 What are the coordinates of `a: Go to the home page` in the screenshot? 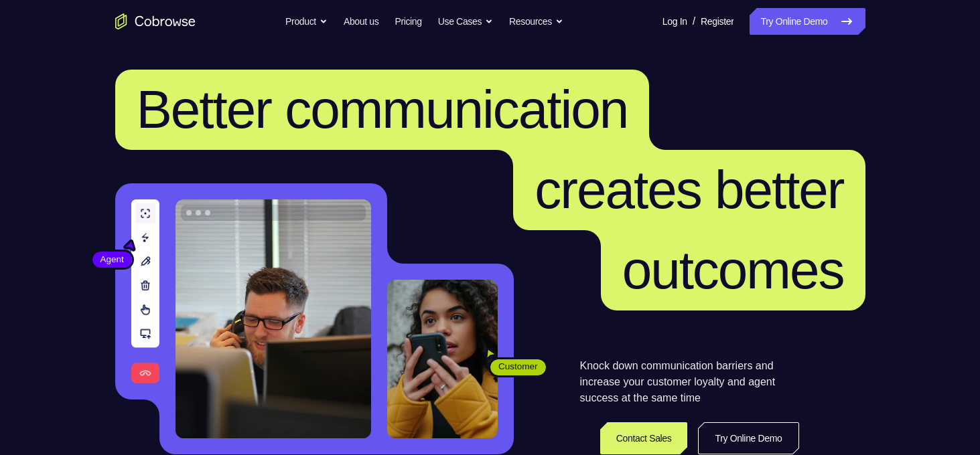 It's located at (156, 21).